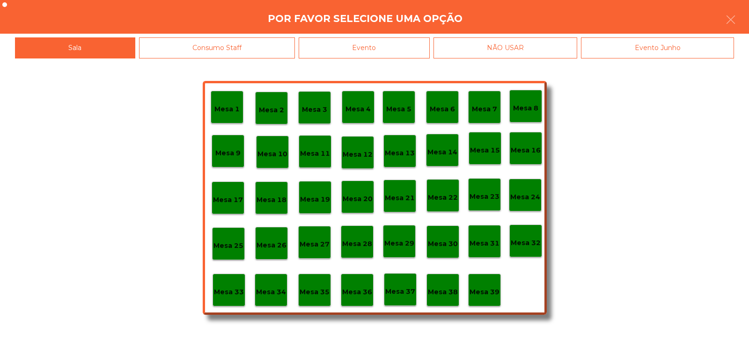 This screenshot has width=749, height=341. What do you see at coordinates (526, 108) in the screenshot?
I see `p: Mesa 8` at bounding box center [526, 108].